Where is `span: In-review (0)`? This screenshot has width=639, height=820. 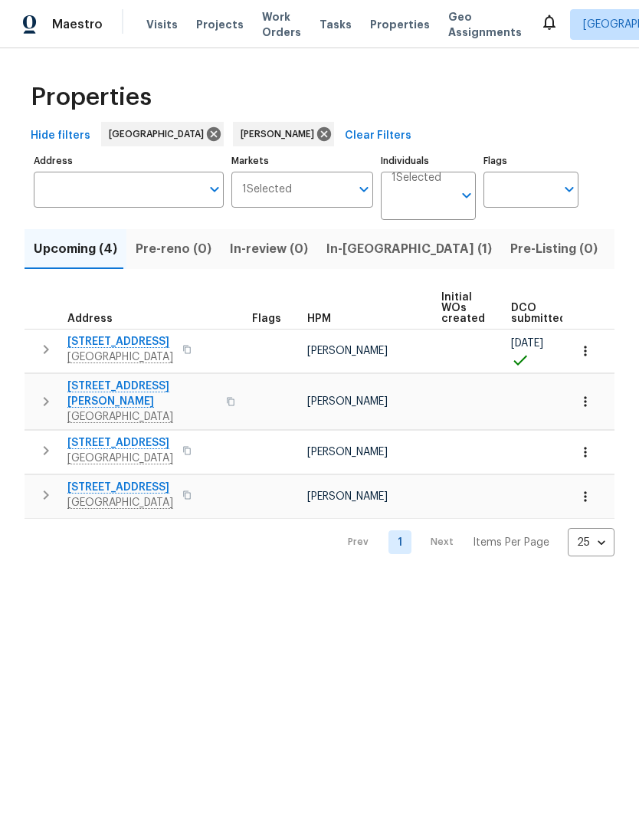 span: In-review (0) is located at coordinates (269, 249).